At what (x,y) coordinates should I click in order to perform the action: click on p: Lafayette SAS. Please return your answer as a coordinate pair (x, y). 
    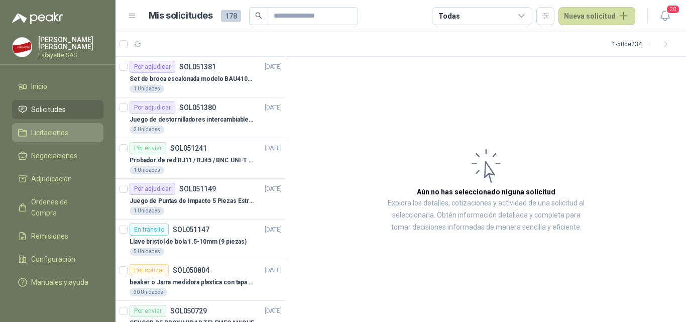
    Looking at the image, I should click on (71, 55).